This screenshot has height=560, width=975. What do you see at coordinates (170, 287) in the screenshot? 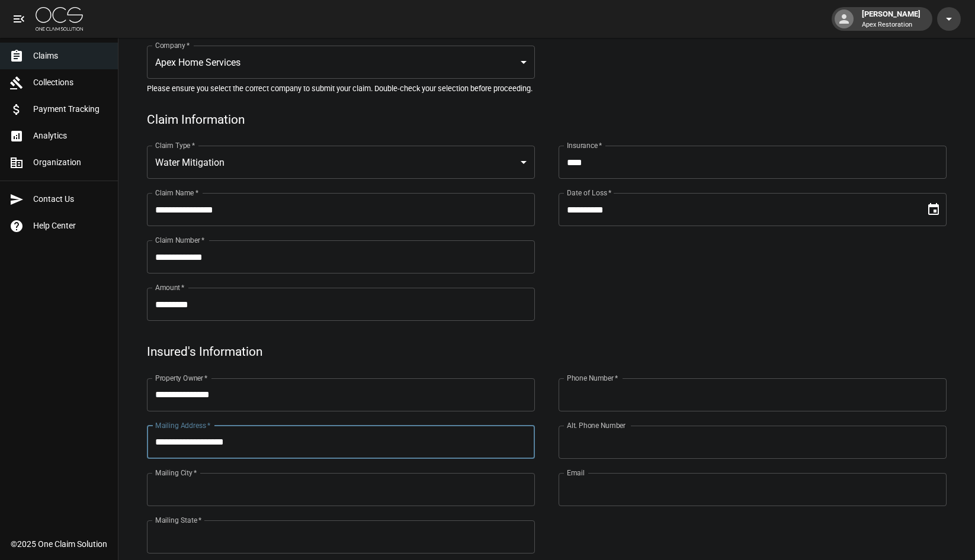
I see `label: Amount` at bounding box center [170, 287].